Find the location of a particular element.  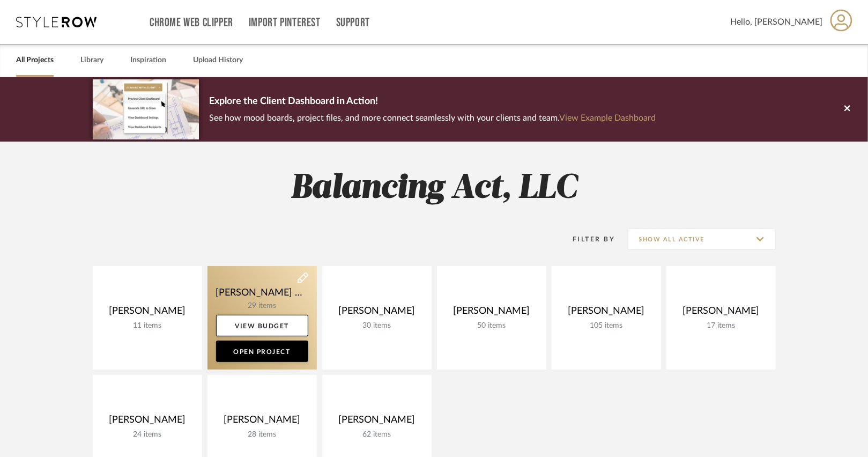

a: Library is located at coordinates (92, 60).